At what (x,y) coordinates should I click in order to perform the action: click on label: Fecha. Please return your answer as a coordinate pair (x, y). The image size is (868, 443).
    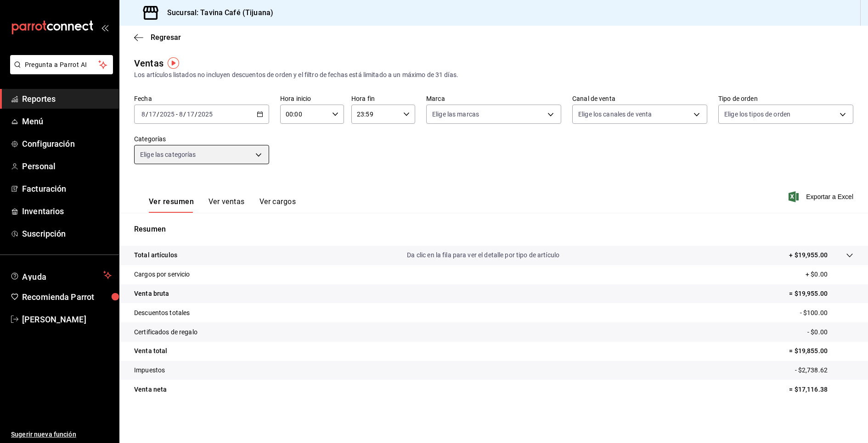
    Looking at the image, I should click on (202, 98).